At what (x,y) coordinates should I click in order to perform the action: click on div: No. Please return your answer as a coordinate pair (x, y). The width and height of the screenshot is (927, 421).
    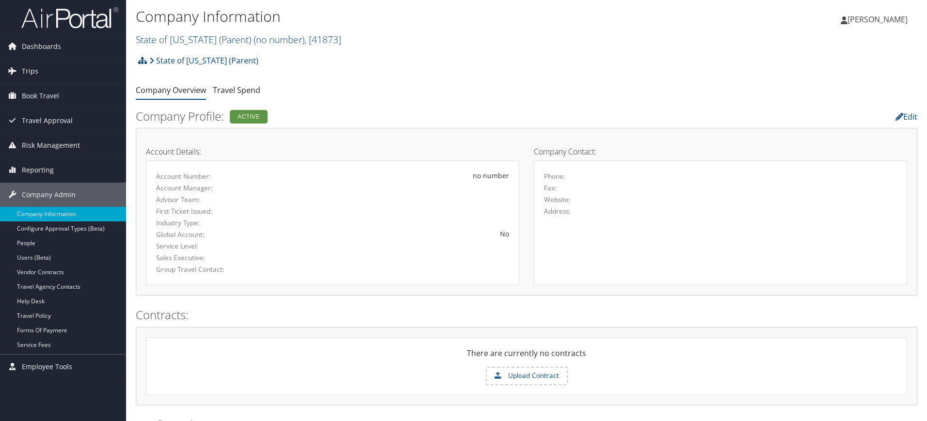
    Looking at the image, I should click on (394, 234).